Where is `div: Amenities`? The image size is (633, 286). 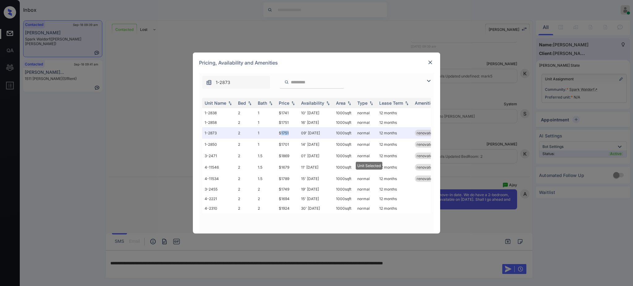 div: Amenities is located at coordinates (425, 103).